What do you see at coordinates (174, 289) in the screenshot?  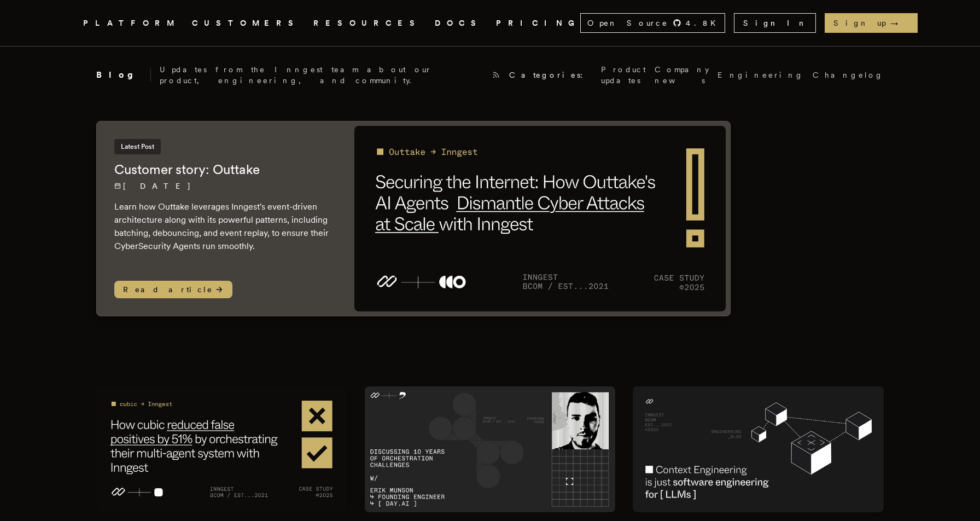 I see `span: Read article` at bounding box center [174, 289].